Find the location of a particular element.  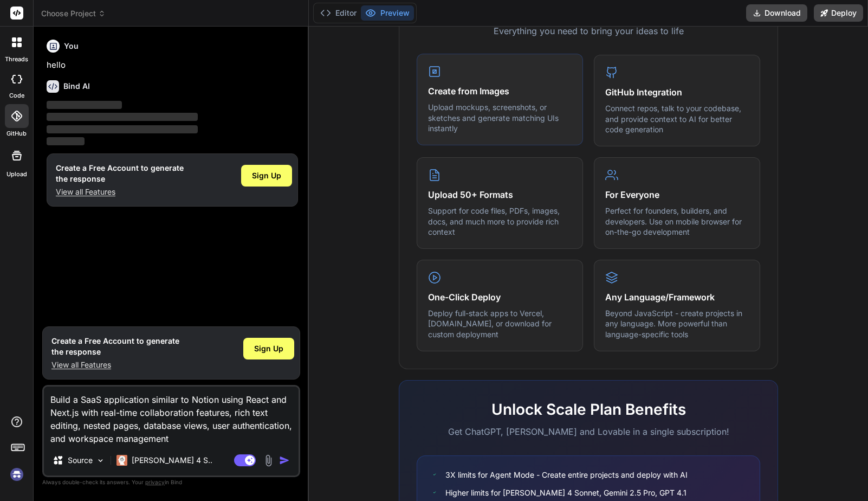

label: Upload is located at coordinates (16, 174).